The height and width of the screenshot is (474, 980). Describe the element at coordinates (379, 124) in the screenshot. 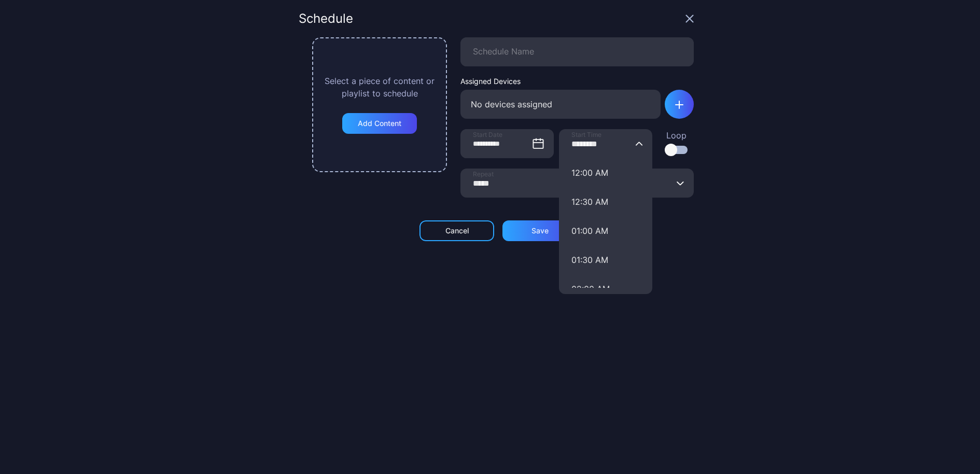

I see `button: Add Content` at that location.